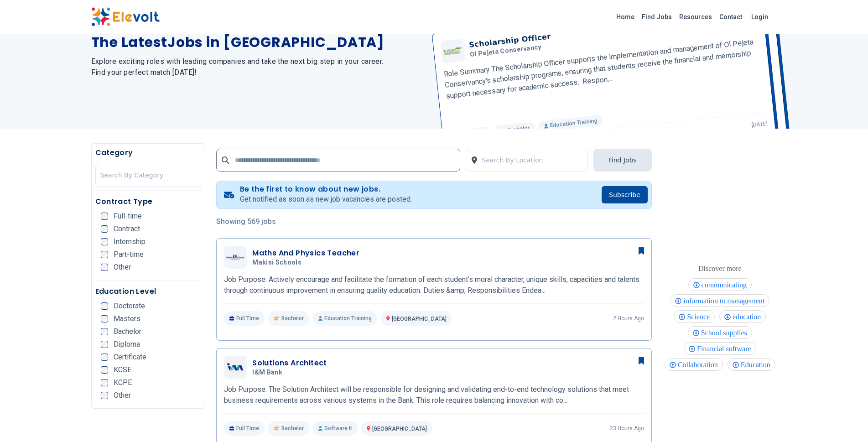 The height and width of the screenshot is (442, 868). What do you see at coordinates (335, 428) in the screenshot?
I see `p: Software It` at bounding box center [335, 428].